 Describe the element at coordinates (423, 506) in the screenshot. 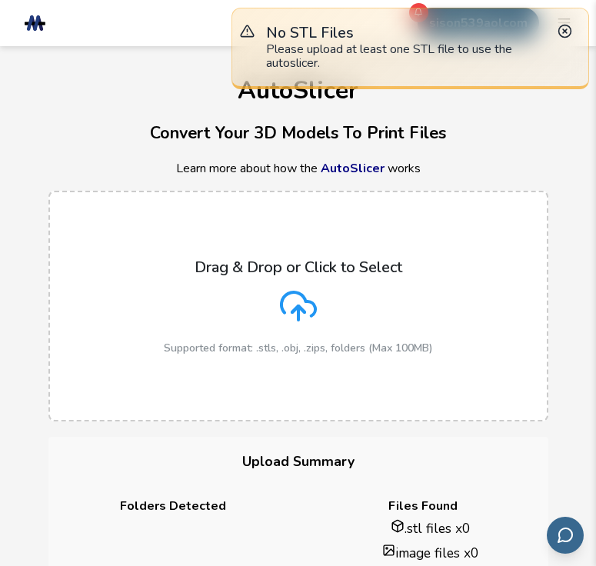

I see `h4: Files Found` at that location.